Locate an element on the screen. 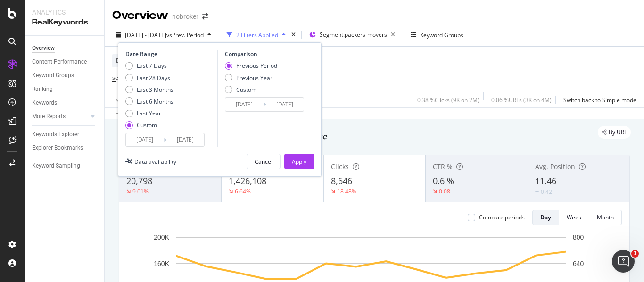 The width and height of the screenshot is (644, 282). div: Content Performance is located at coordinates (59, 62).